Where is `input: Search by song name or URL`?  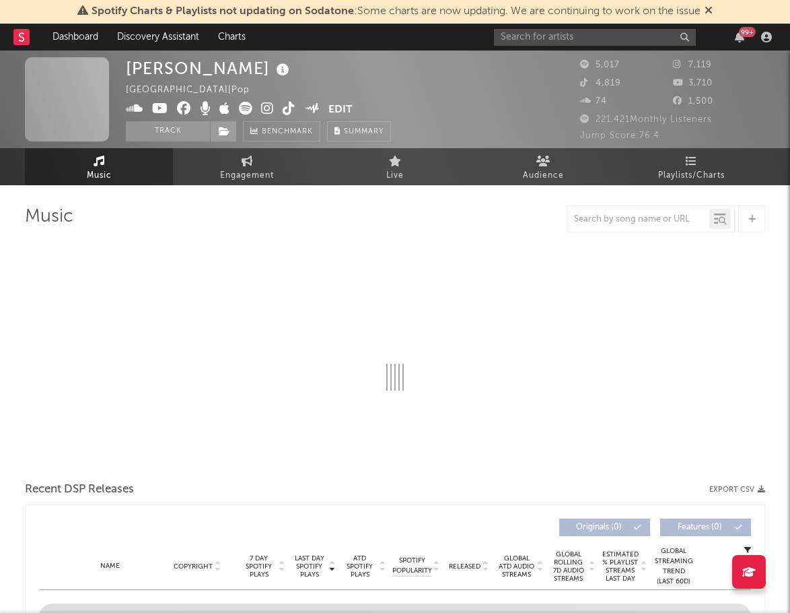 input: Search by song name or URL is located at coordinates (638, 219).